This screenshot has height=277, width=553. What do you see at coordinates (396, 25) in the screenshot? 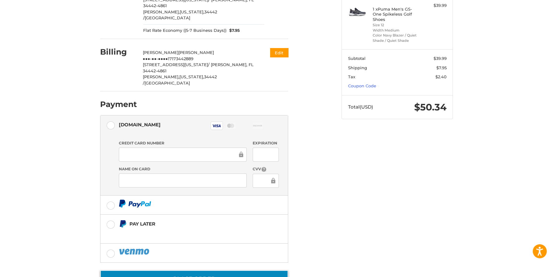
I see `li: Size 12` at bounding box center [396, 25].